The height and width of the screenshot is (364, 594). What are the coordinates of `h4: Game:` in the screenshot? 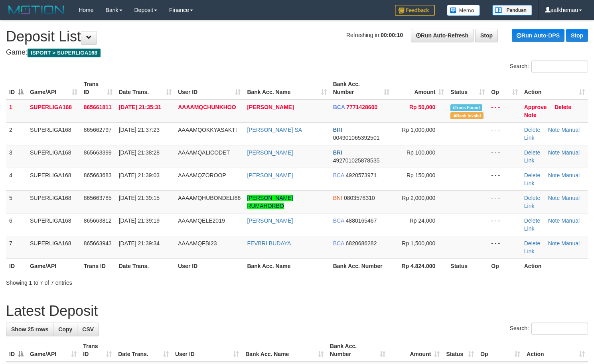 It's located at (297, 53).